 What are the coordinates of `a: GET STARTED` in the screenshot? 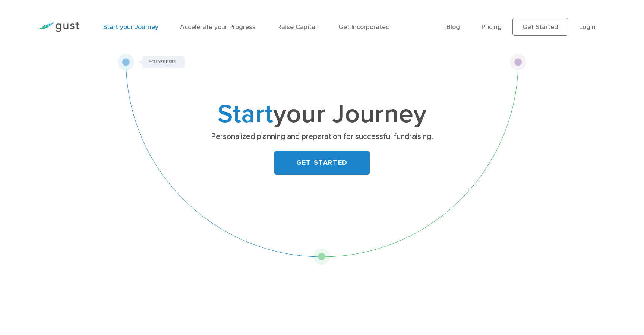 It's located at (322, 163).